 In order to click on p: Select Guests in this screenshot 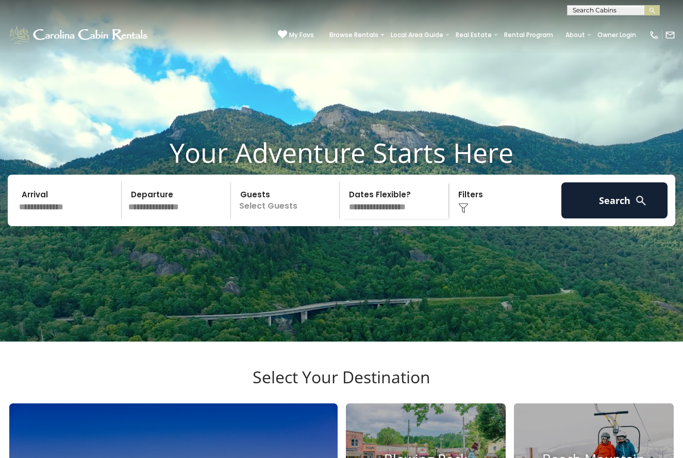, I will do `click(287, 201)`.